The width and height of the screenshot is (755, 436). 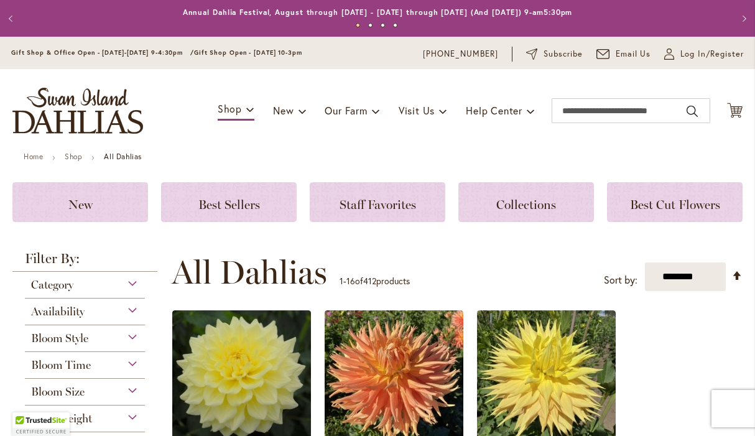 I want to click on a: store logo, so click(x=78, y=111).